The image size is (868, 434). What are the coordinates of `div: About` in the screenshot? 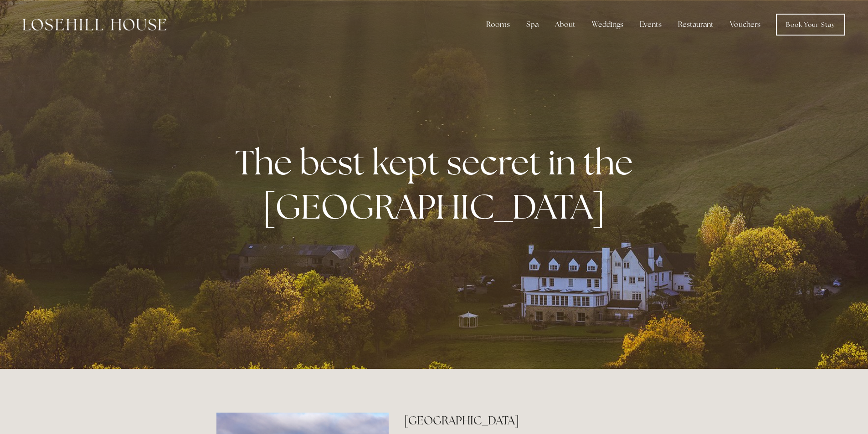 It's located at (565, 25).